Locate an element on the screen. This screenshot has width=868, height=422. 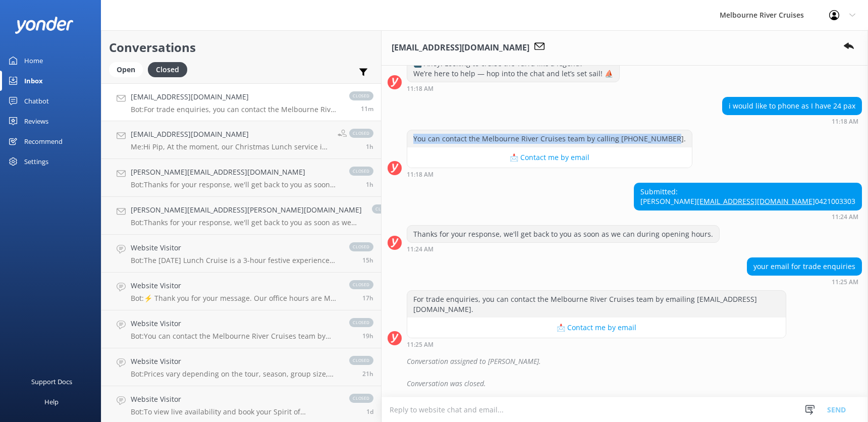
div: i would like to phone as I have 24 pax is located at coordinates (792, 106).